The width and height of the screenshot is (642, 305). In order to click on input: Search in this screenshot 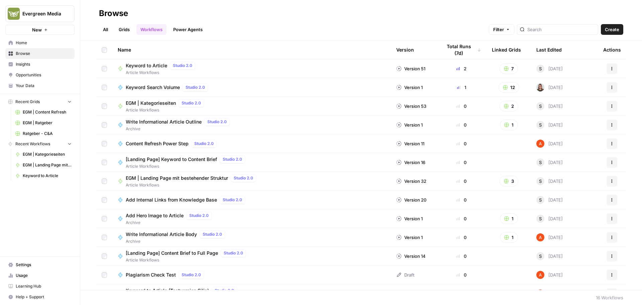, I will do `click(561, 29)`.